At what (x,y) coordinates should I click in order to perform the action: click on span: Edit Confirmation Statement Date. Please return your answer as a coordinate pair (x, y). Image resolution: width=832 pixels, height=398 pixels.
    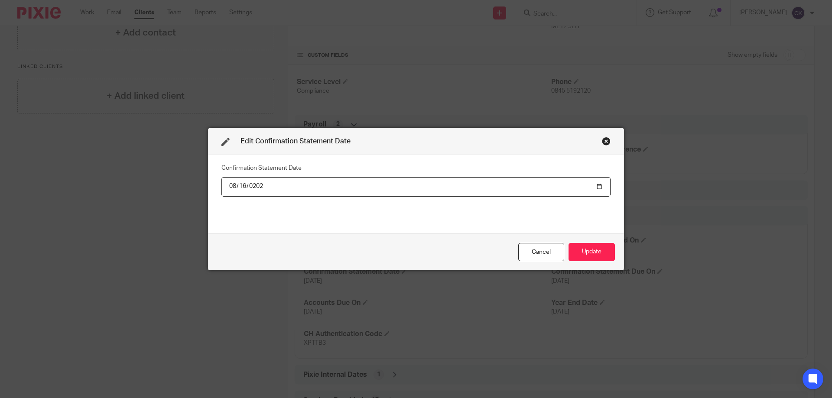
    Looking at the image, I should click on (296, 141).